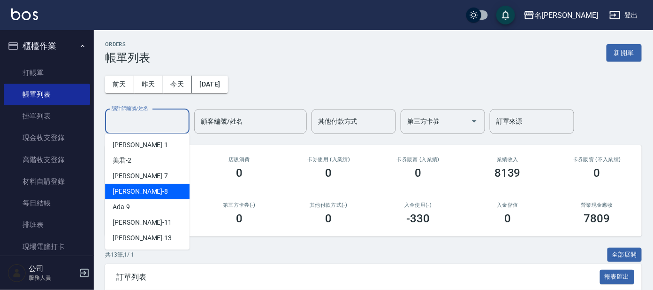 The width and height of the screenshot is (653, 290). What do you see at coordinates (47, 181) in the screenshot?
I see `a: 材料自購登錄` at bounding box center [47, 181].